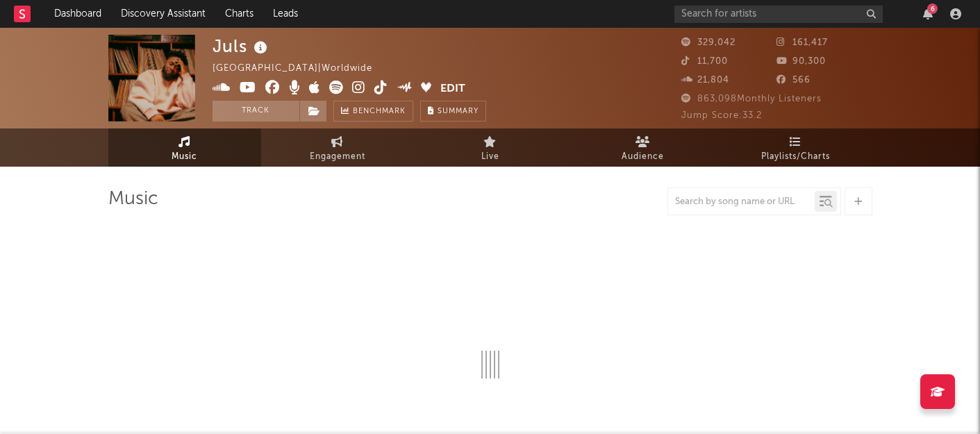 The width and height of the screenshot is (980, 434). Describe the element at coordinates (779, 14) in the screenshot. I see `input: Search for artists` at that location.